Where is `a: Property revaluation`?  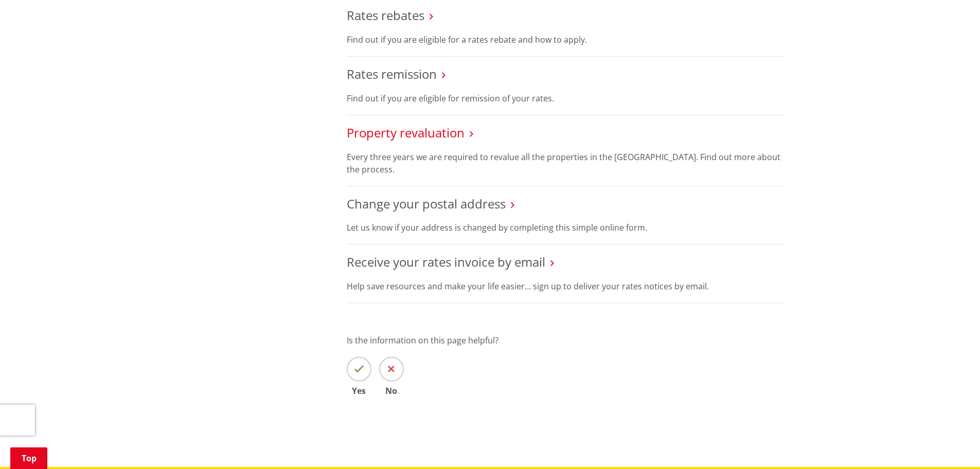
a: Property revaluation is located at coordinates (406, 132).